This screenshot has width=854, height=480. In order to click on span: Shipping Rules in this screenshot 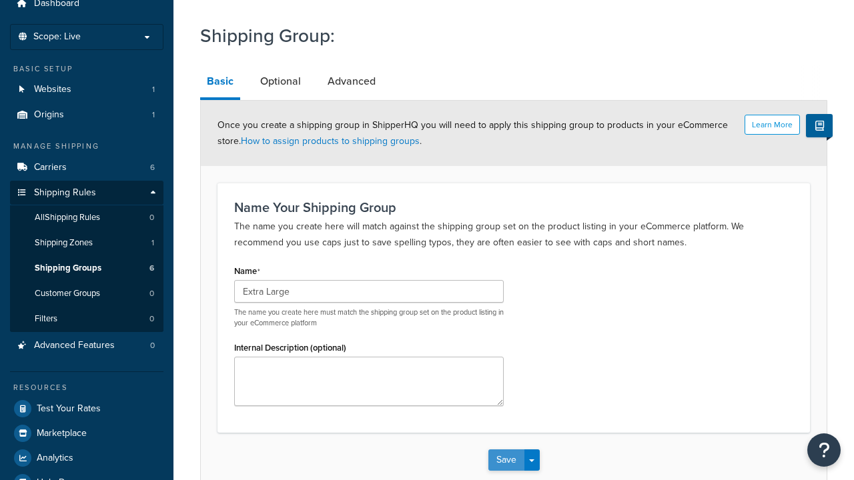, I will do `click(65, 193)`.